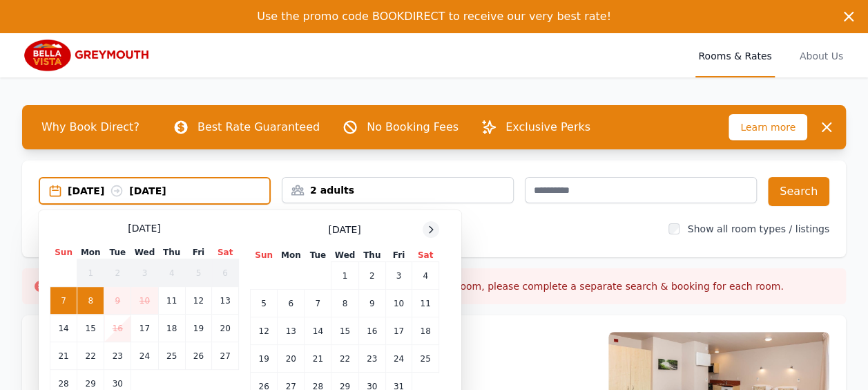 The width and height of the screenshot is (868, 390). I want to click on span: Rooms & Rates, so click(735, 56).